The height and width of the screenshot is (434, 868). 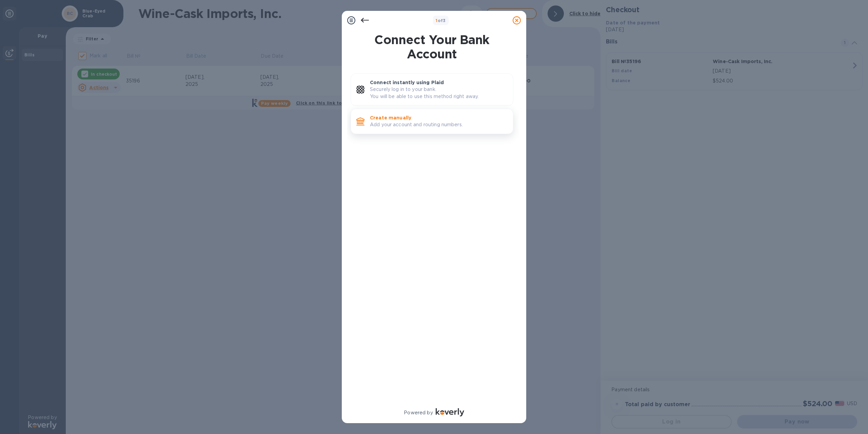 What do you see at coordinates (450, 412) in the screenshot?
I see `img: Logo` at bounding box center [450, 412].